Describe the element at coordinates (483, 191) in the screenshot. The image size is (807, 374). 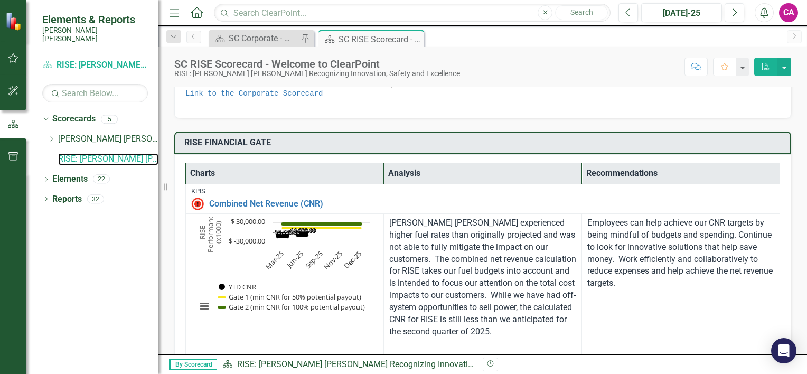
I see `div: KPIs` at that location.